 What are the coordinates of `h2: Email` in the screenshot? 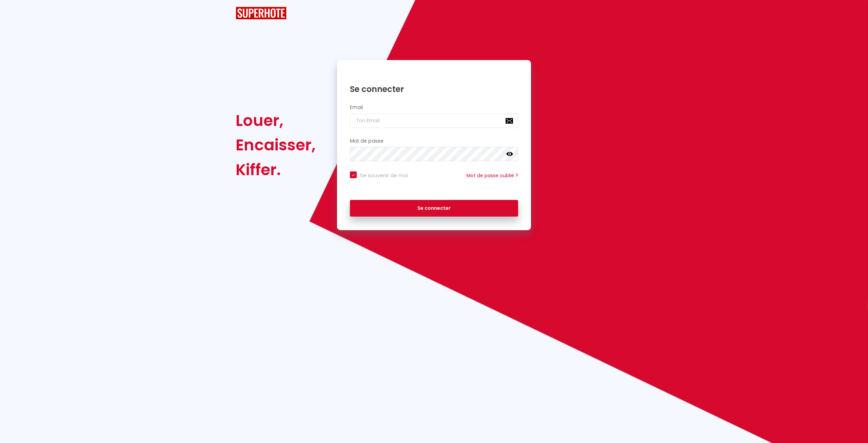 It's located at (434, 107).